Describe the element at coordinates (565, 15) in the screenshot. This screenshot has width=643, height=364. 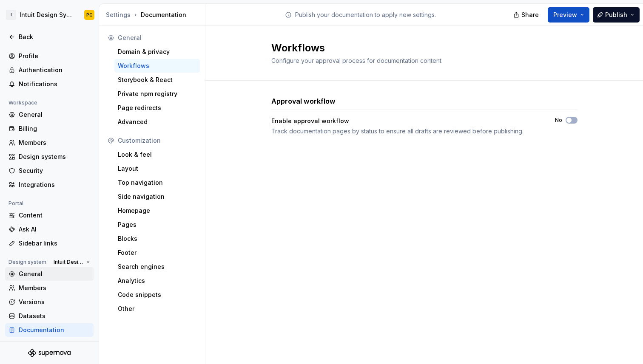
I see `span: Preview` at that location.